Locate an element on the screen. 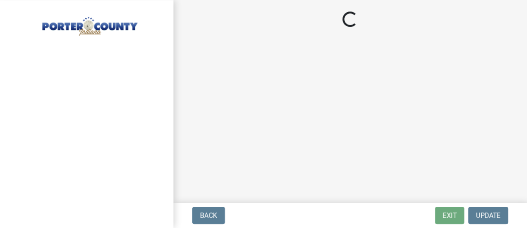  button: Exit is located at coordinates (450, 216).